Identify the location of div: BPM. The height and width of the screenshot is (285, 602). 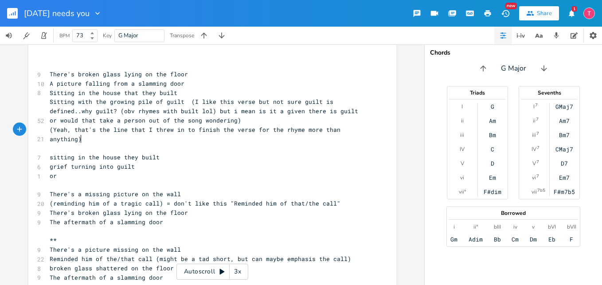
(64, 35).